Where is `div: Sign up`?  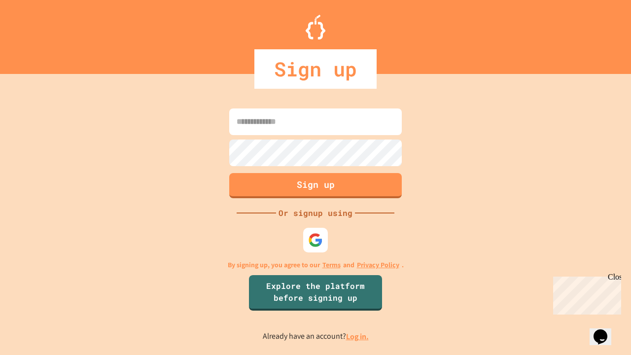
div: Sign up is located at coordinates (316, 69).